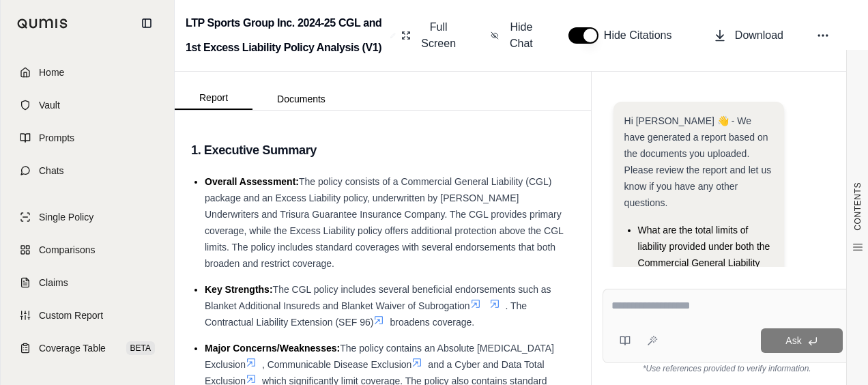 The height and width of the screenshot is (385, 868). I want to click on button: Hide Chat, so click(513, 35).